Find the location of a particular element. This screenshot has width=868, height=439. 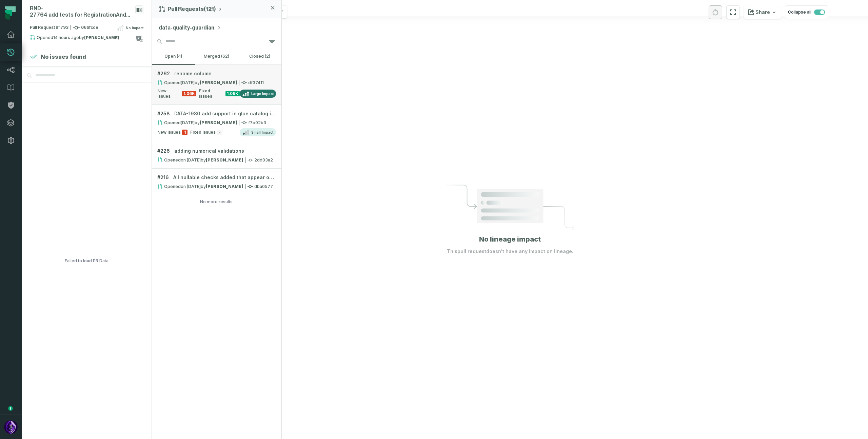

a: View on bitbucket is located at coordinates (139, 39).